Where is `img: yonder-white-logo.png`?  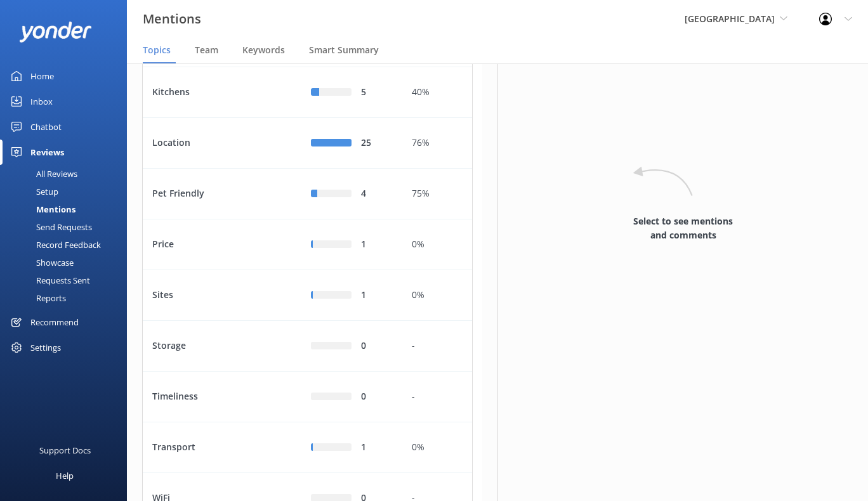 img: yonder-white-logo.png is located at coordinates (55, 32).